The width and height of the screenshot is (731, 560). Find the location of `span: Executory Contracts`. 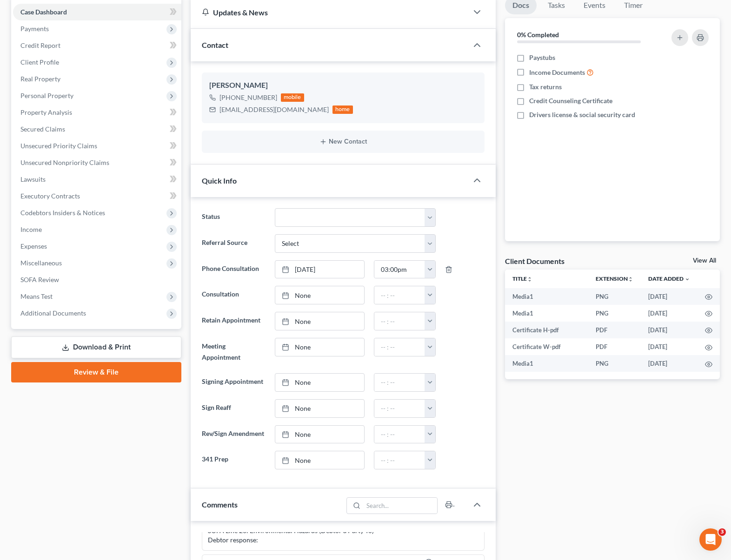

span: Executory Contracts is located at coordinates (50, 196).